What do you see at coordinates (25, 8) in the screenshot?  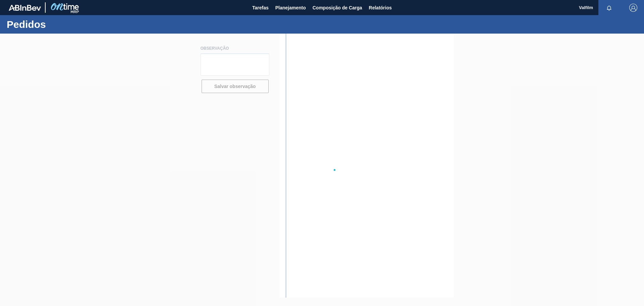 I see `img: TNhmsLtSVTkK8tSr43FrP2fwEKptu5GPRR3wAAAABJRU5ErkJggg==` at bounding box center [25, 8].